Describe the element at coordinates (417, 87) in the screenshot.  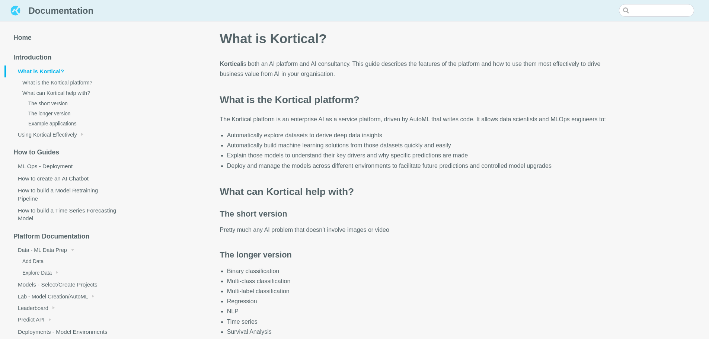
I see `h2: What is the Kortical platform?` at that location.